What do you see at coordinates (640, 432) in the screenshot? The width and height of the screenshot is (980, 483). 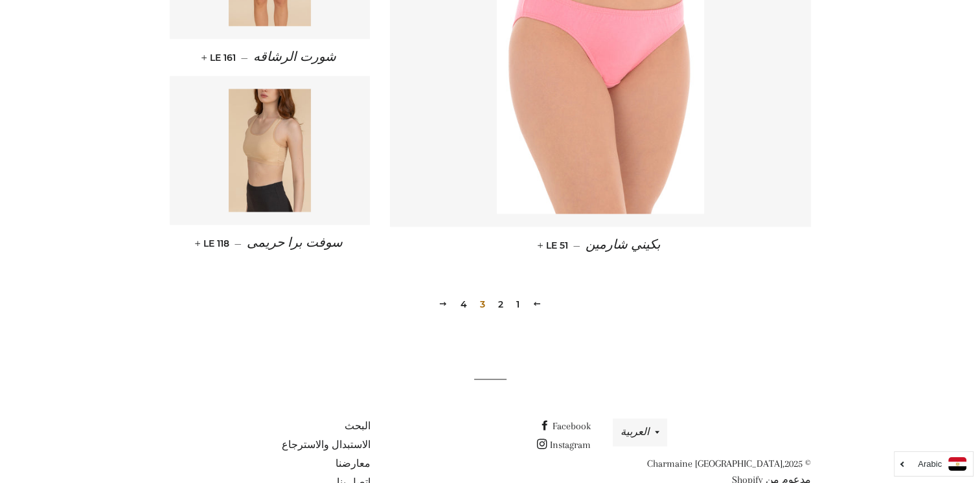 I see `button: العربية` at bounding box center [640, 432].